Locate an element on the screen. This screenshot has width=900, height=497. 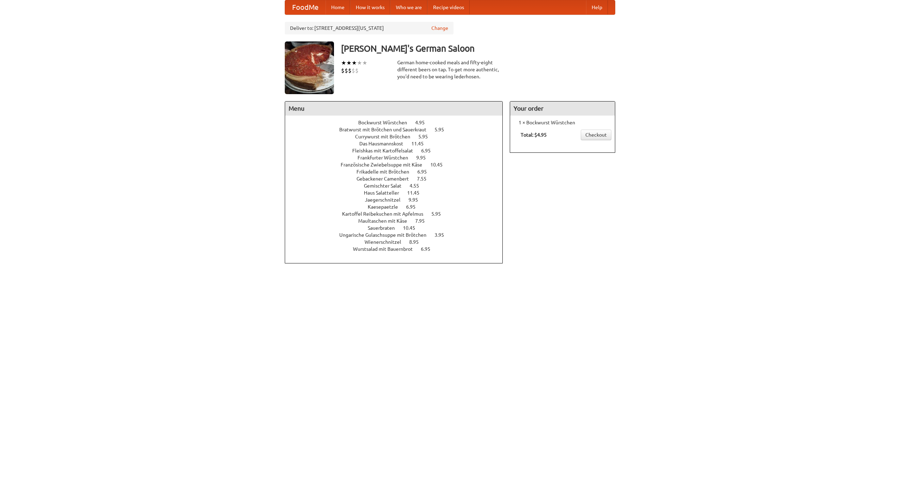
span: 7.95 is located at coordinates (423, 221).